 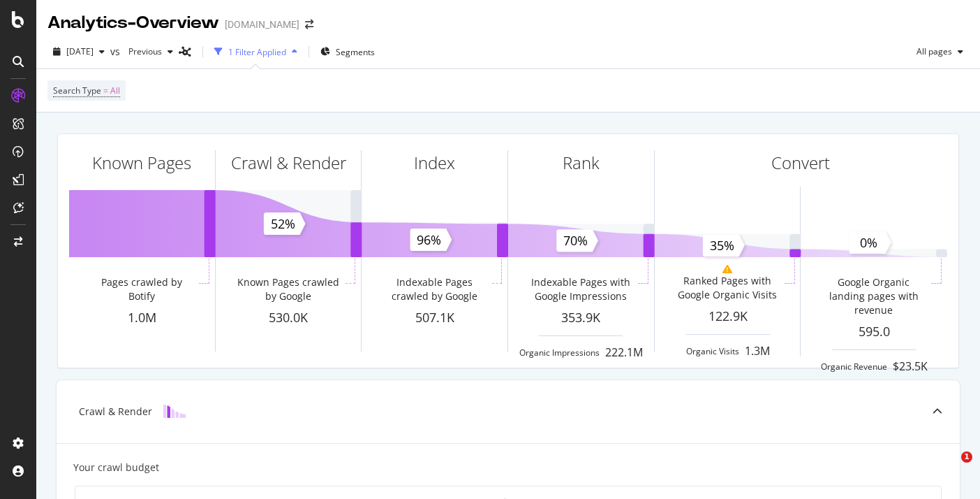 What do you see at coordinates (559, 352) in the screenshot?
I see `div: Organic Impressions` at bounding box center [559, 352].